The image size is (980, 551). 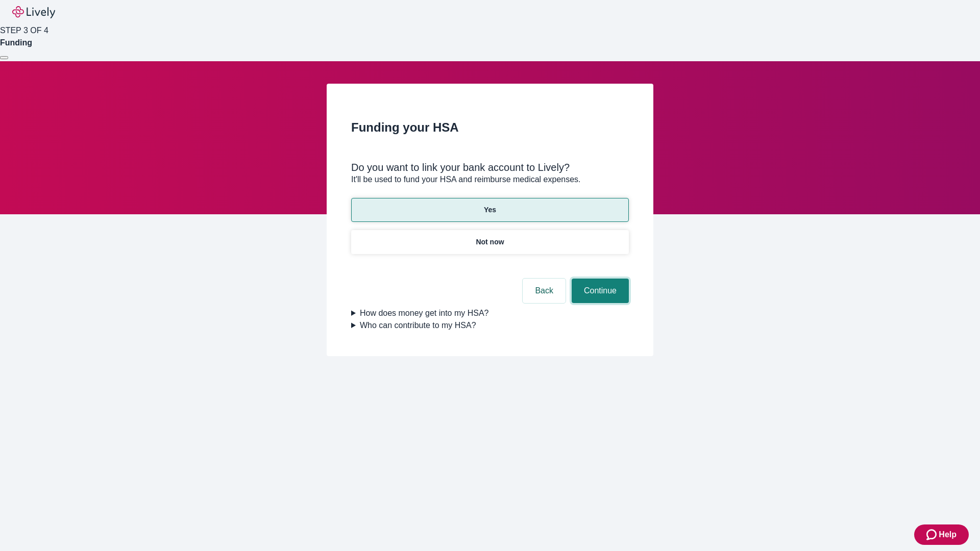 What do you see at coordinates (490, 210) in the screenshot?
I see `button: Yes` at bounding box center [490, 210].